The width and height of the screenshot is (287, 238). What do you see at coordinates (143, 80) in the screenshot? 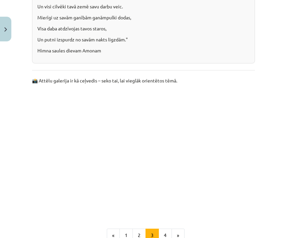
I see `p: 📸 Attēlu galerija ir kā ceļvedis – seko tai, lai vieglāk orientētos tēmā.` at bounding box center [143, 80].